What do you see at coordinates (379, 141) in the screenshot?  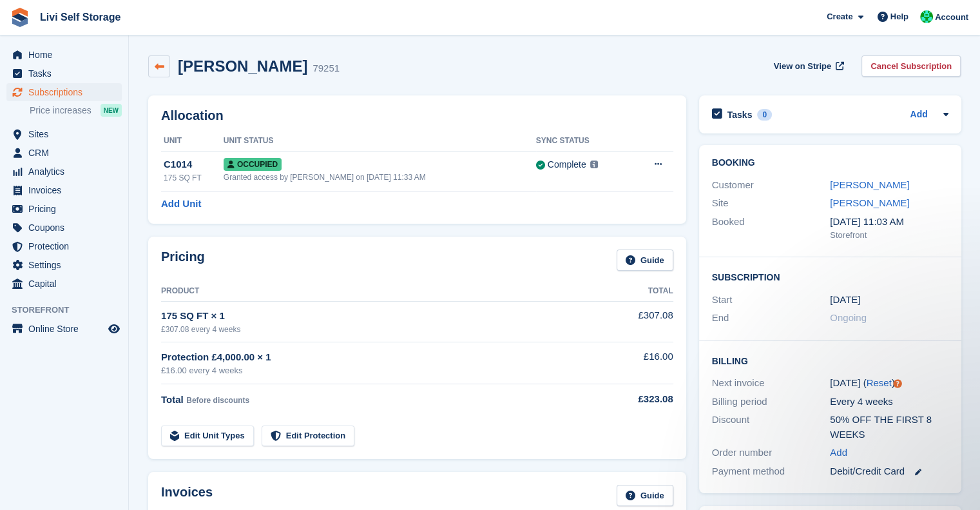 I see `th: Unit Status` at bounding box center [379, 141].